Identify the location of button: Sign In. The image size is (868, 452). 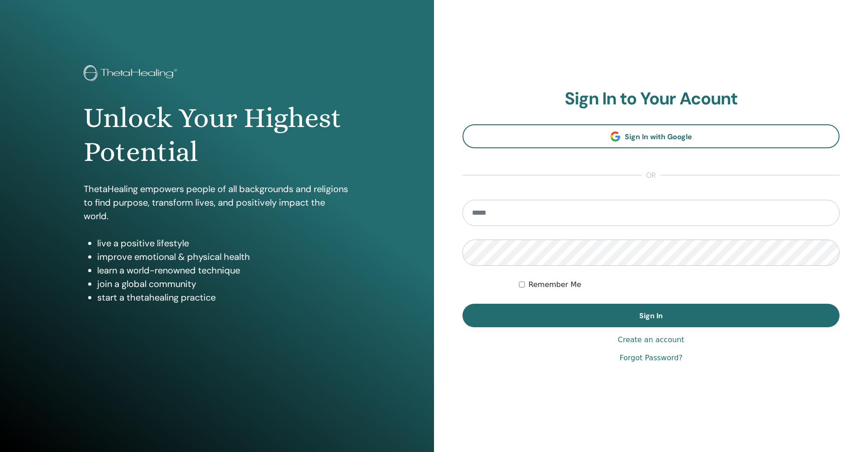
(651, 316).